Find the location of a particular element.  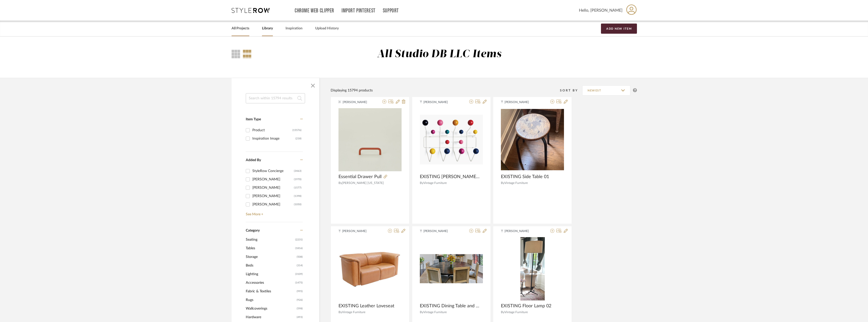

span: (2231) is located at coordinates (299, 240).